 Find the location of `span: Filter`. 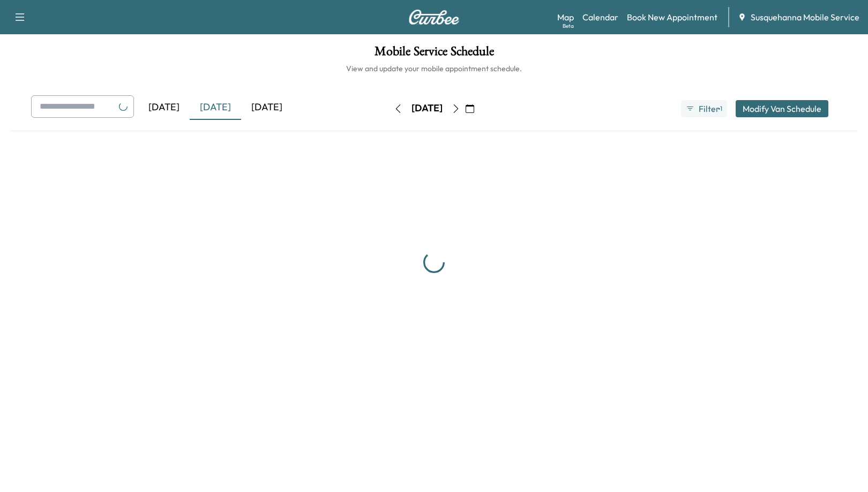

span: Filter is located at coordinates (708, 109).